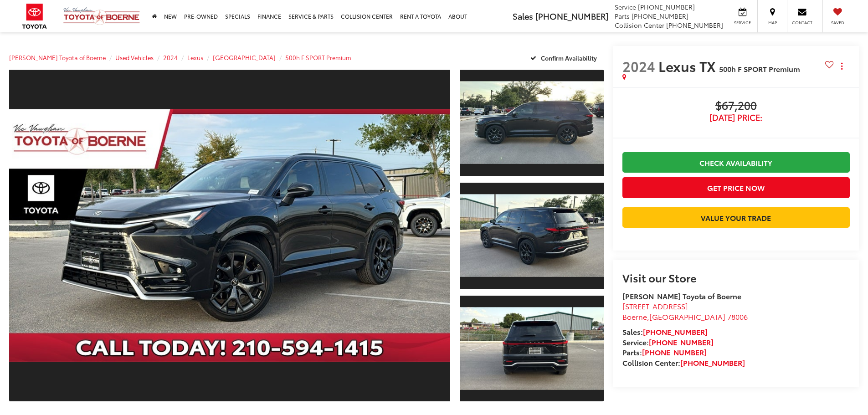  Describe the element at coordinates (736, 162) in the screenshot. I see `a: Check Availability` at that location.